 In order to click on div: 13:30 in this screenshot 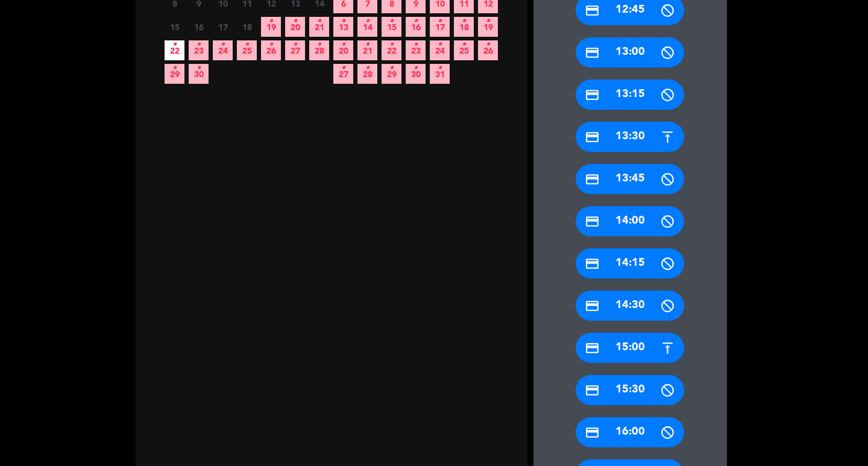, I will do `click(630, 137)`.